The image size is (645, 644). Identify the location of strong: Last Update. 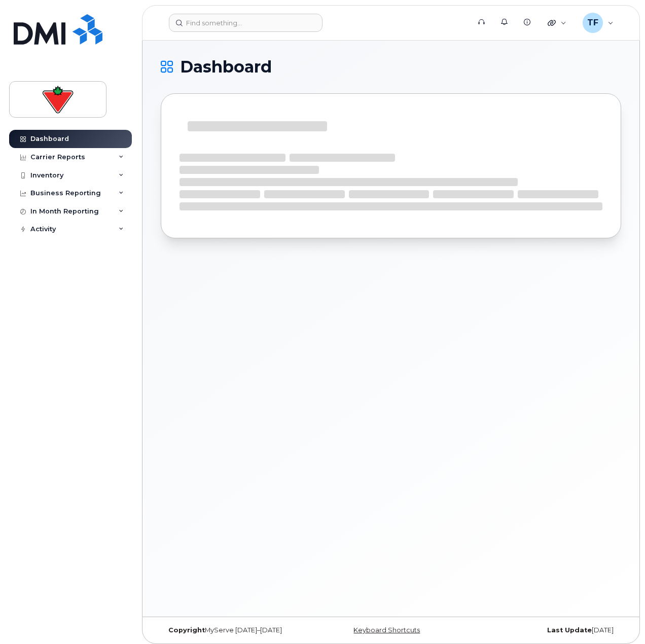
(570, 630).